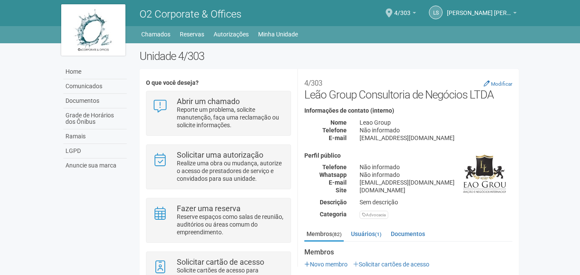 This screenshot has height=275, width=580. Describe the element at coordinates (498, 83) in the screenshot. I see `a: Modificar` at that location.